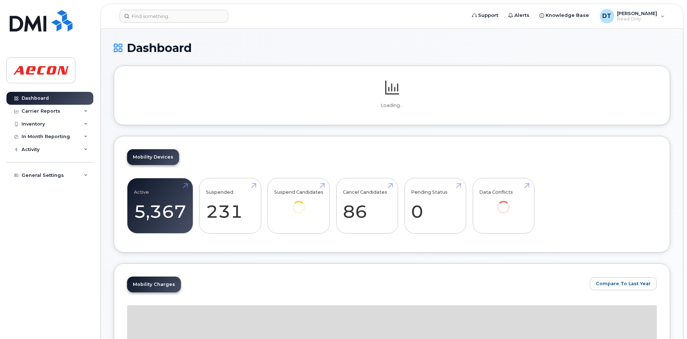 This screenshot has height=339, width=687. Describe the element at coordinates (392, 48) in the screenshot. I see `h1: Dashboard` at that location.